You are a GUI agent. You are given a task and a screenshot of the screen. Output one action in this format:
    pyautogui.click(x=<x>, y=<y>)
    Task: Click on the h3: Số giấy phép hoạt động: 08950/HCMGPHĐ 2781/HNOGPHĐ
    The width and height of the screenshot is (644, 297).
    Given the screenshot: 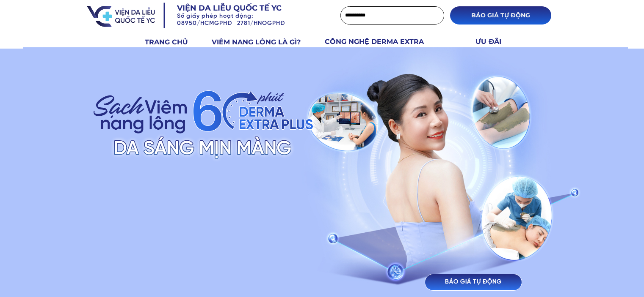 What is the action you would take?
    pyautogui.click(x=248, y=21)
    